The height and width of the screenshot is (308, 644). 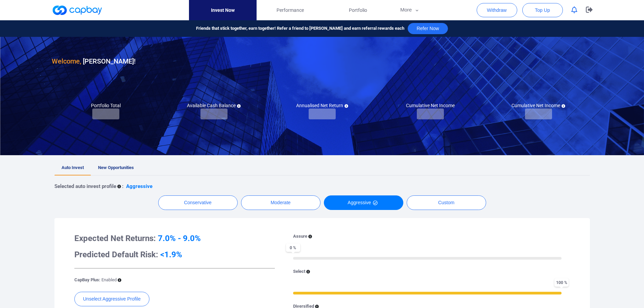 I want to click on span: Top Up, so click(x=543, y=10).